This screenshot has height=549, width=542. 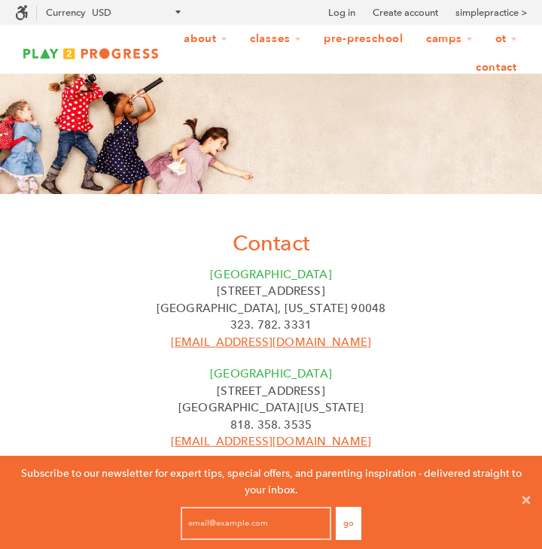 I want to click on a: Camps, so click(x=449, y=39).